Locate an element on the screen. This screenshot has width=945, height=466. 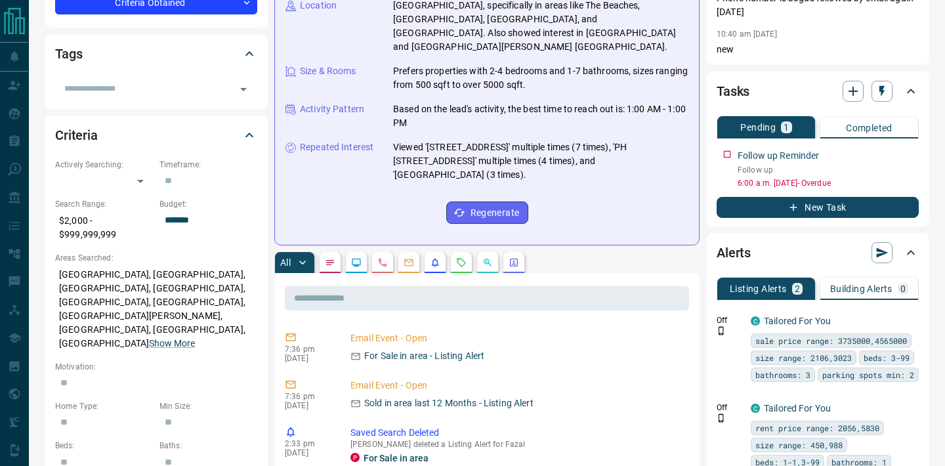
svg: Calls is located at coordinates (383, 262).